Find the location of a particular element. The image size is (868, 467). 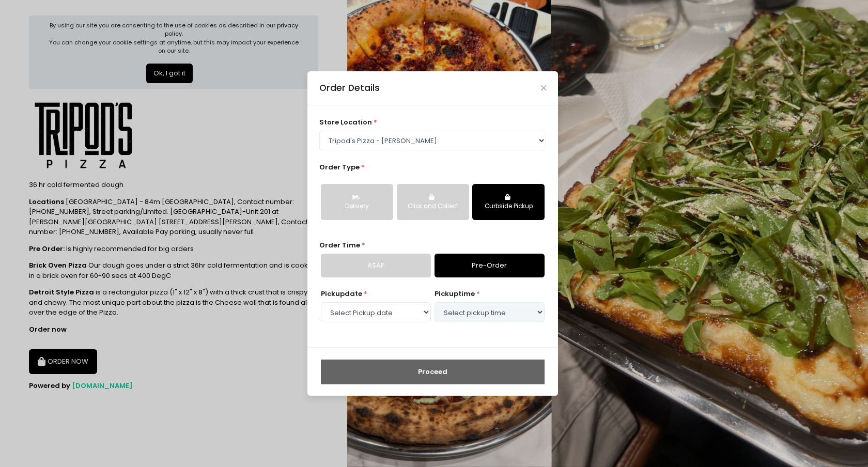

a: ASAP is located at coordinates (376, 265).